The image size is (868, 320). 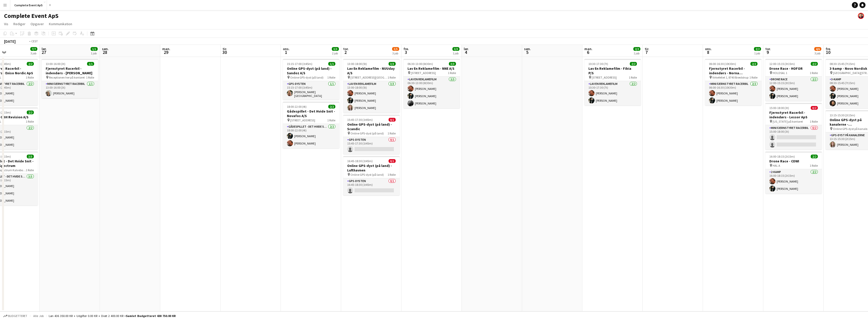 What do you see at coordinates (17, 316) in the screenshot?
I see `span: Budgetteret` at bounding box center [17, 316].